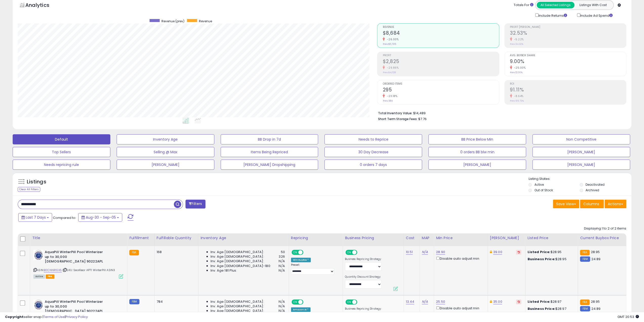  What do you see at coordinates (568, 90) in the screenshot?
I see `h2: 91.11%` at bounding box center [568, 90].